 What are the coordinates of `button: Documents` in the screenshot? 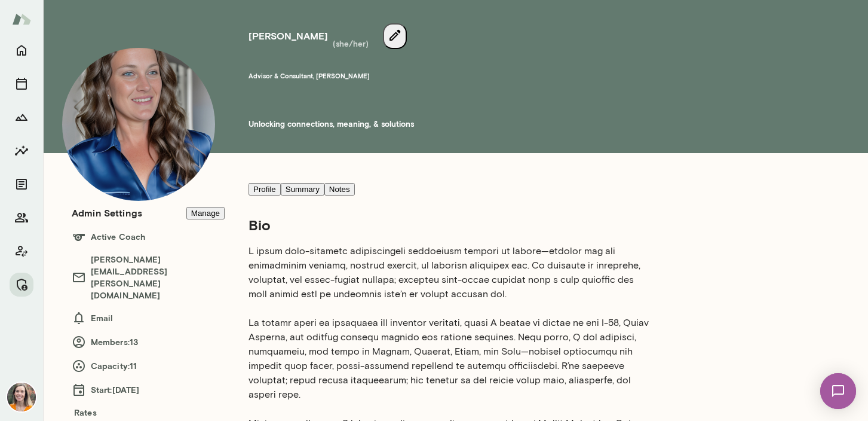 It's located at (22, 184).